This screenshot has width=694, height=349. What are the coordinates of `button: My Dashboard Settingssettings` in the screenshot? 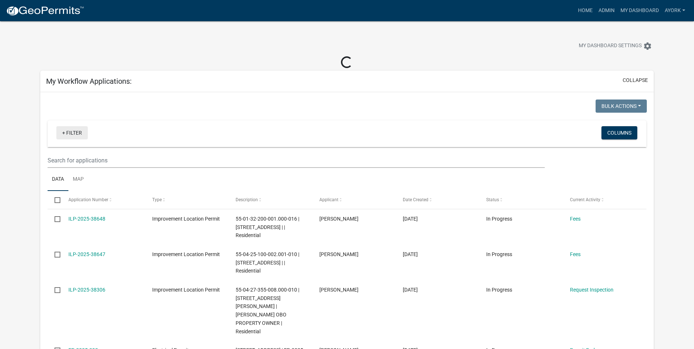 It's located at (615, 46).